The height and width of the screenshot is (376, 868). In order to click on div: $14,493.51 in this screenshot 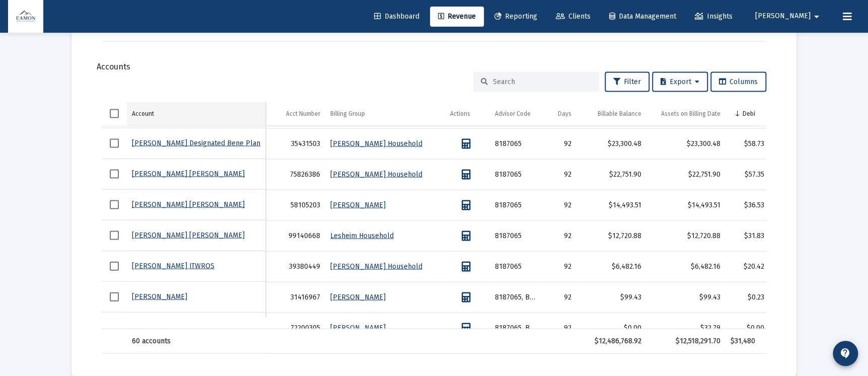, I will do `click(611, 205)`.